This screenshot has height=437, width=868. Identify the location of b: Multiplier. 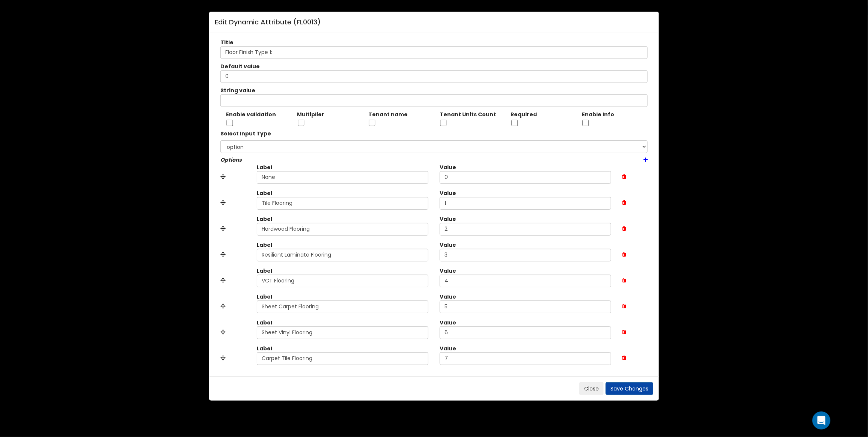
(311, 115).